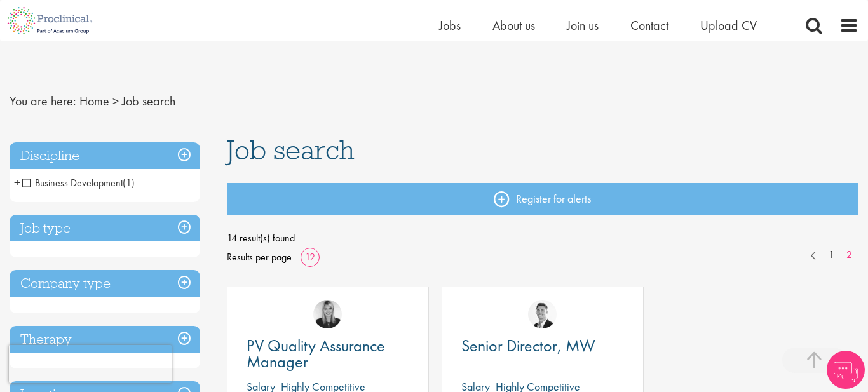 Image resolution: width=868 pixels, height=392 pixels. I want to click on h3: Job type, so click(105, 228).